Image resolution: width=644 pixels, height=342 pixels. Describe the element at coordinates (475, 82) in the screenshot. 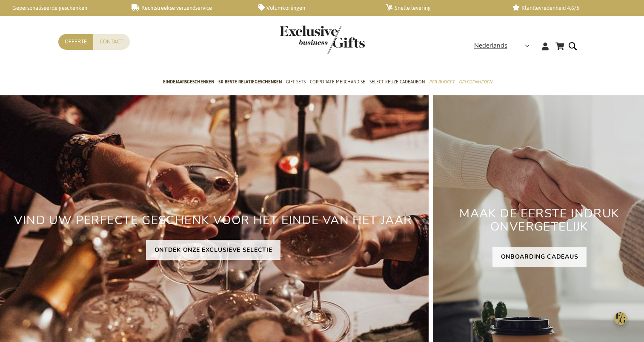

I see `a: Gelegenheden` at that location.